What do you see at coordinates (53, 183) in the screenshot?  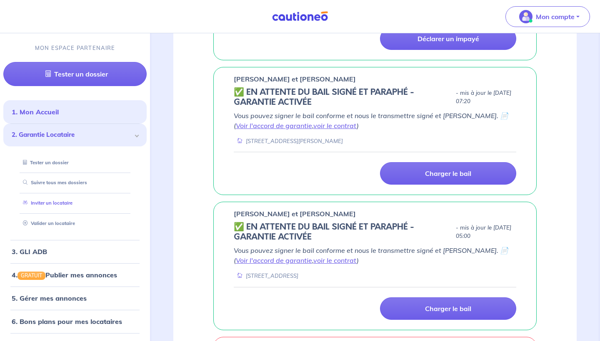 I see `a: Suivre tous mes dossiers` at bounding box center [53, 183].